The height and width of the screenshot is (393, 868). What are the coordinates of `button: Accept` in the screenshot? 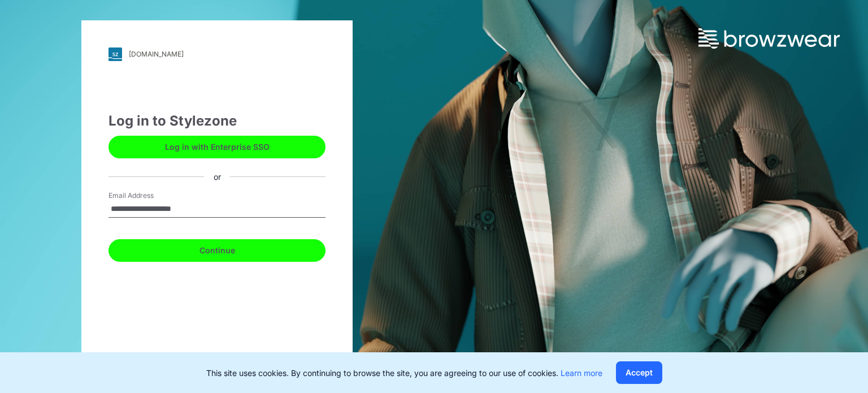 It's located at (639, 373).